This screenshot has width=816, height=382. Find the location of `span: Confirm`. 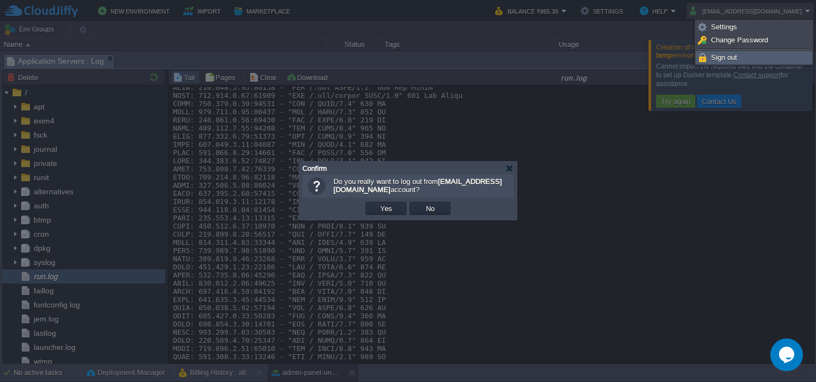

span: Confirm is located at coordinates (314, 168).